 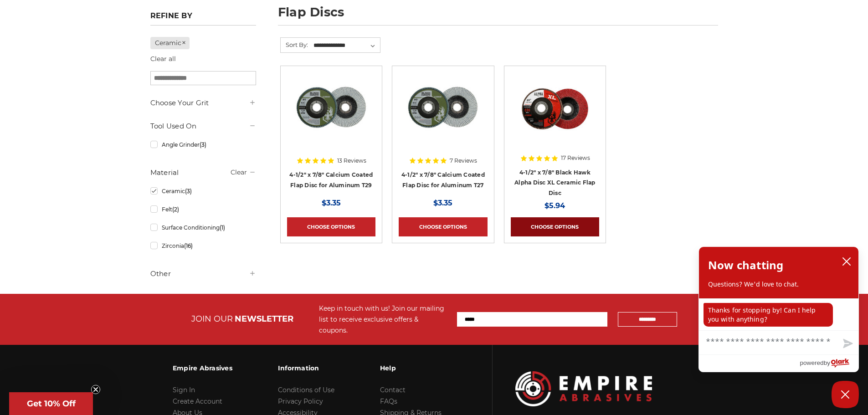 I want to click on a: 4-1/2" x 7/8" Calcium Coated Flap Disc for Aluminum T29, so click(x=330, y=180).